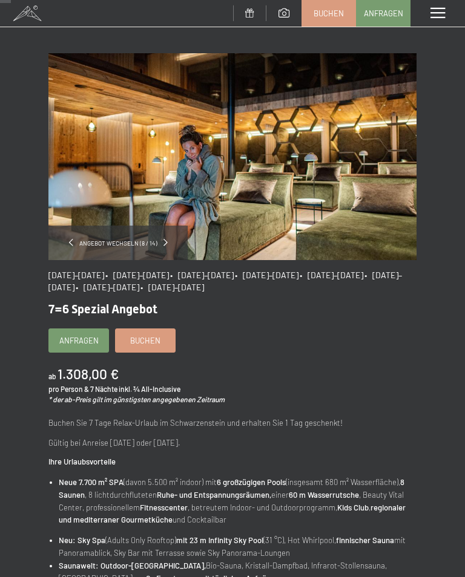 The width and height of the screenshot is (465, 577). I want to click on span: inkl. ¾ All-Inclusive, so click(149, 389).